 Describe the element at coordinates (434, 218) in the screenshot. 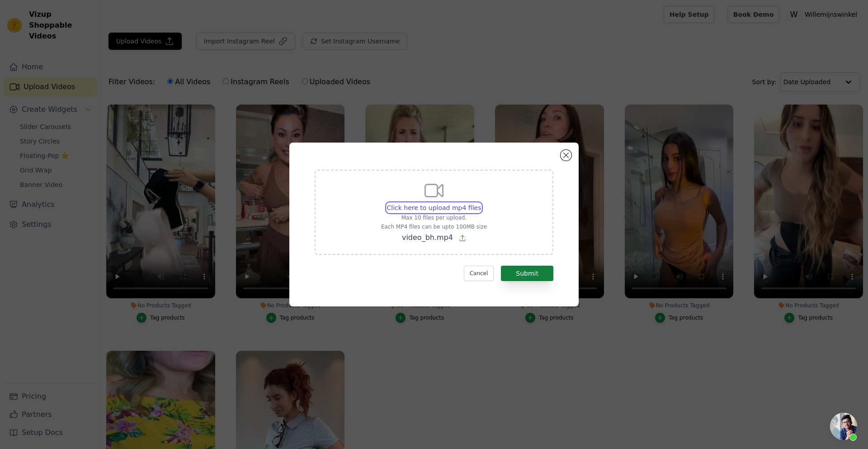

I see `p: Max 10 files per upload.` at that location.